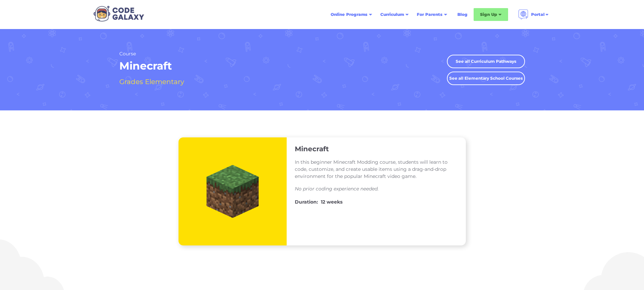 The image size is (644, 290). Describe the element at coordinates (153, 66) in the screenshot. I see `h1: Minecraft` at that location.